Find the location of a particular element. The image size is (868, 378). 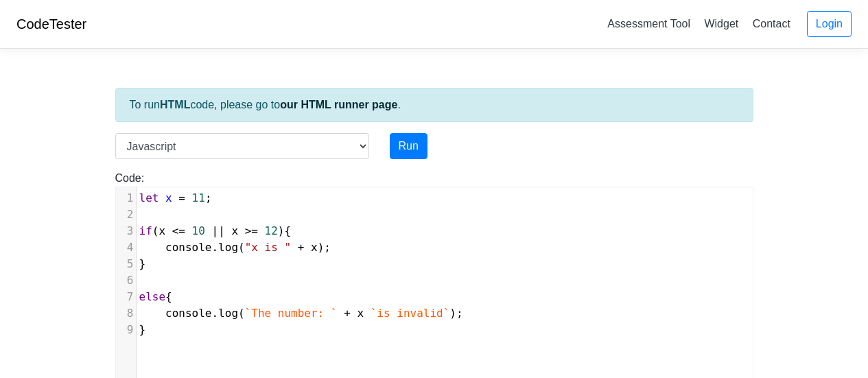

span: 11 is located at coordinates (198, 197).